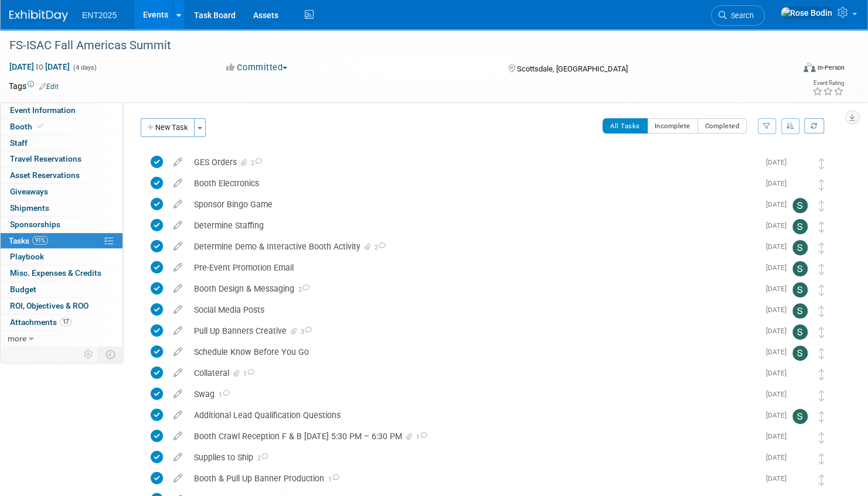  I want to click on span: 91%, so click(40, 240).